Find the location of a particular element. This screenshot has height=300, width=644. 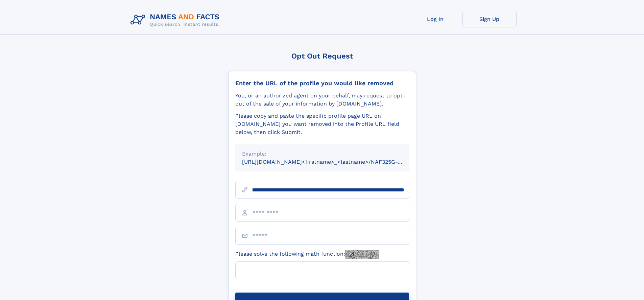

a: Log In is located at coordinates (435, 19).